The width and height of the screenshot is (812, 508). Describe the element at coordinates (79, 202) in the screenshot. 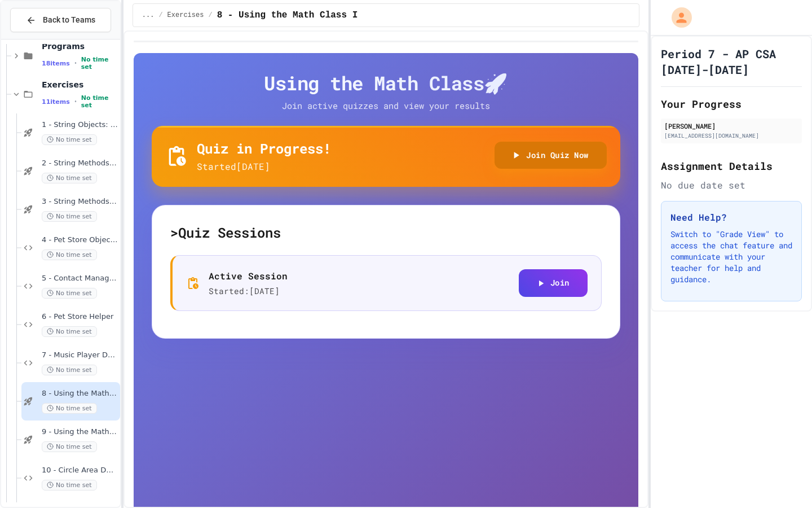

I see `span: 3 - String Methods Practice II` at that location.